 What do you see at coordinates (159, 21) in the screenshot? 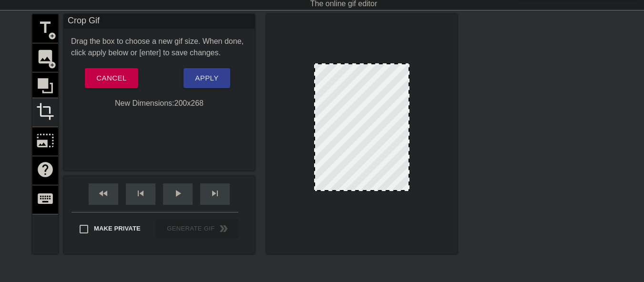
I see `div: Crop Gif` at bounding box center [159, 21].